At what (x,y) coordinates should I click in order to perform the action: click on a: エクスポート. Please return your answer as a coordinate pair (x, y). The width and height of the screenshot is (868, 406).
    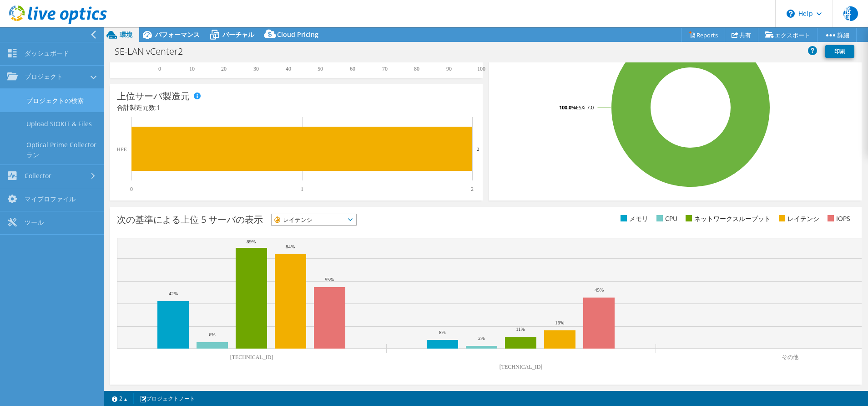
    Looking at the image, I should click on (788, 35).